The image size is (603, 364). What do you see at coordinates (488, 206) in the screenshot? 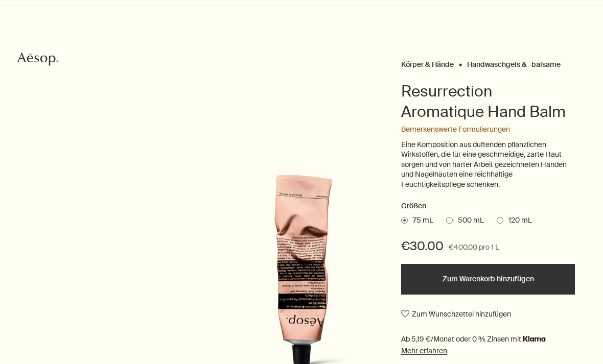
I see `h2: Größen` at bounding box center [488, 206].